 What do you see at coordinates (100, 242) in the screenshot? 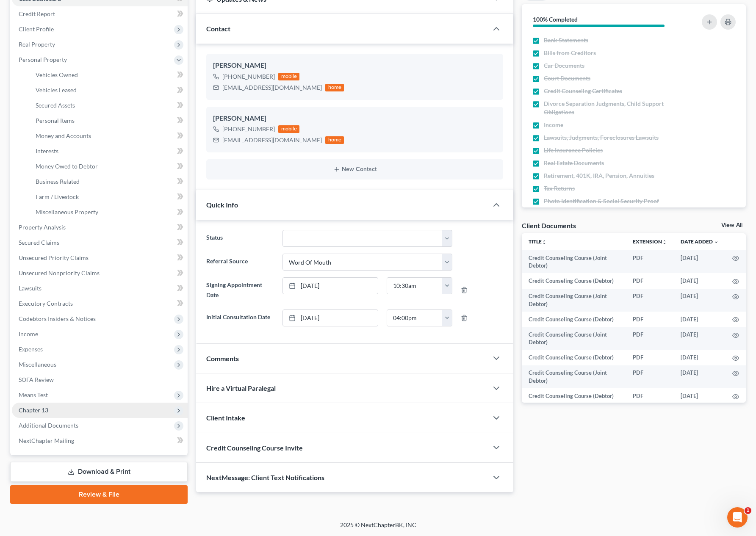
I see `a: Secured Claims` at bounding box center [100, 242].